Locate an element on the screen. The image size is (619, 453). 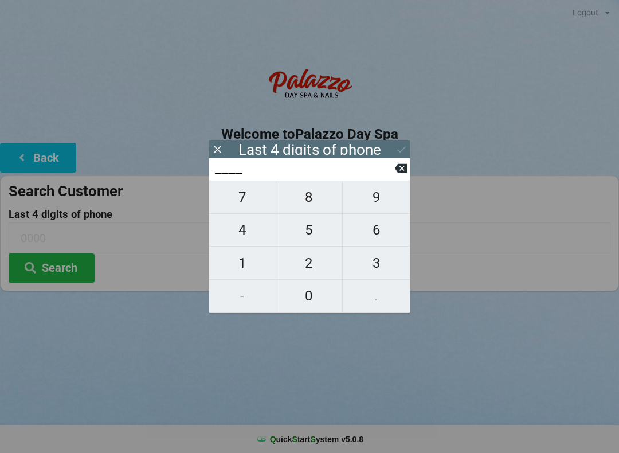
span: 6 is located at coordinates (376, 230).